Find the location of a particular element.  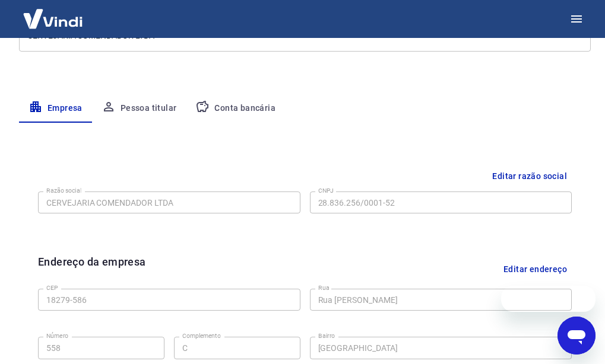

button: Pessoa titular is located at coordinates (139, 109).